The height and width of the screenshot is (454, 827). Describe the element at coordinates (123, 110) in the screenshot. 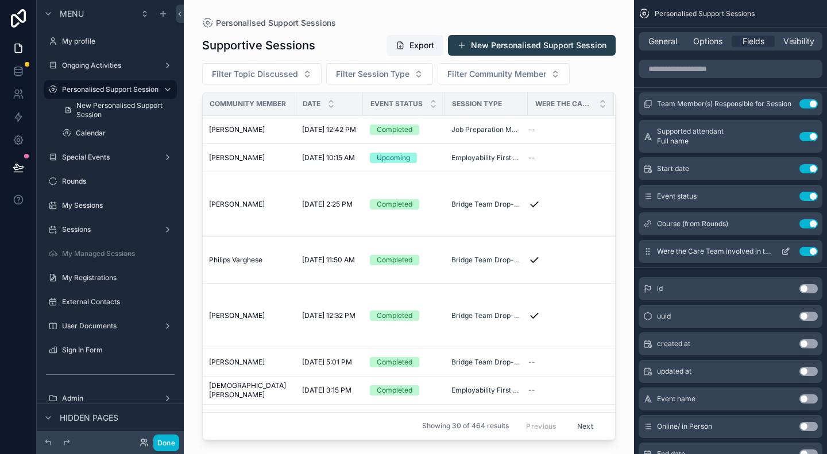

I see `span: New Personalised Support Session` at that location.